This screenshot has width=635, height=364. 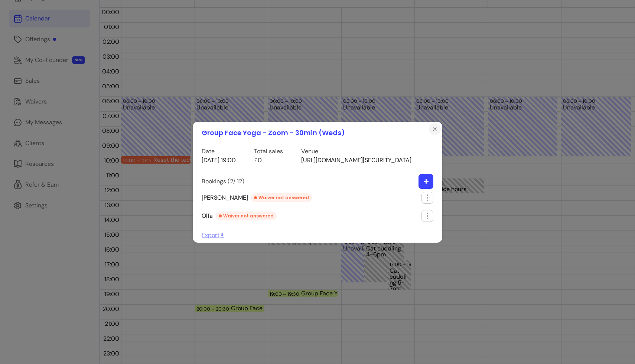 What do you see at coordinates (268, 152) in the screenshot?
I see `label: Total sales` at bounding box center [268, 152].